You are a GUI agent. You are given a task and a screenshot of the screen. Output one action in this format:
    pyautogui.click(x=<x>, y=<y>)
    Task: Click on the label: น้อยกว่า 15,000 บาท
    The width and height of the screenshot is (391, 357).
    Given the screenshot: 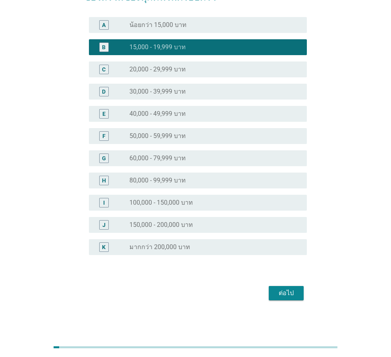 What is the action you would take?
    pyautogui.click(x=158, y=25)
    